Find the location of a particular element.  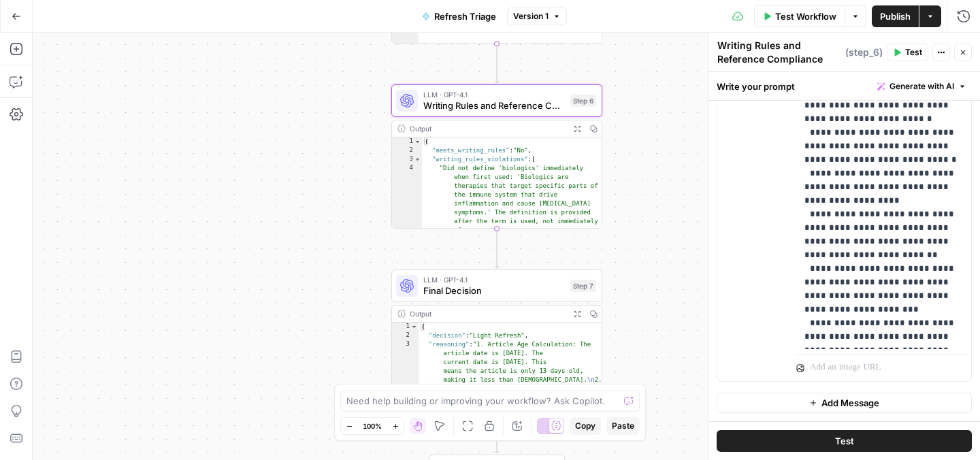

span: Add Message is located at coordinates (850, 403).